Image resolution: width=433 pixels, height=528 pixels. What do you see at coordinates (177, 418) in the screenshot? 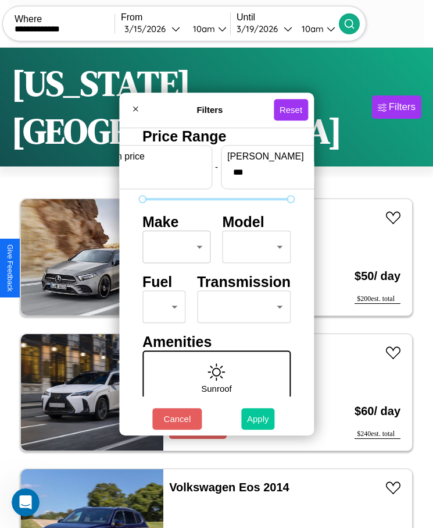
I see `button: Cancel` at bounding box center [177, 418].